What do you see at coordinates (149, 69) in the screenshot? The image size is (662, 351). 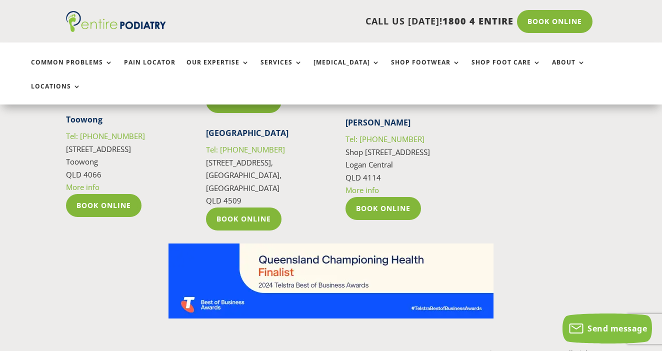 I see `a: Pain Locator` at bounding box center [149, 69].